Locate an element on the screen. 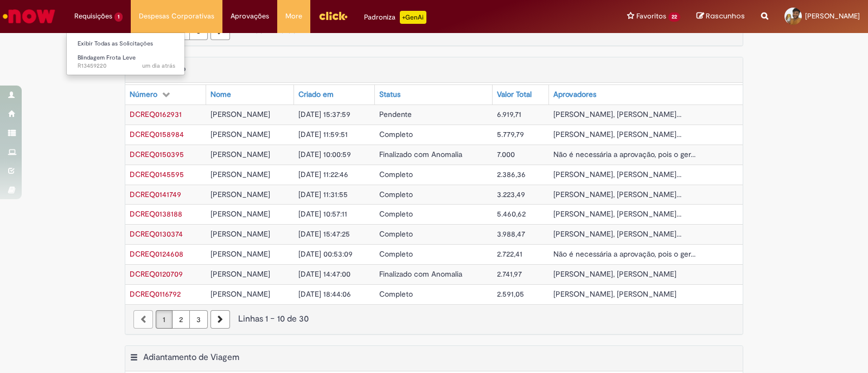  a: Abrir Registro: DCREQ0150395 is located at coordinates (157, 155).